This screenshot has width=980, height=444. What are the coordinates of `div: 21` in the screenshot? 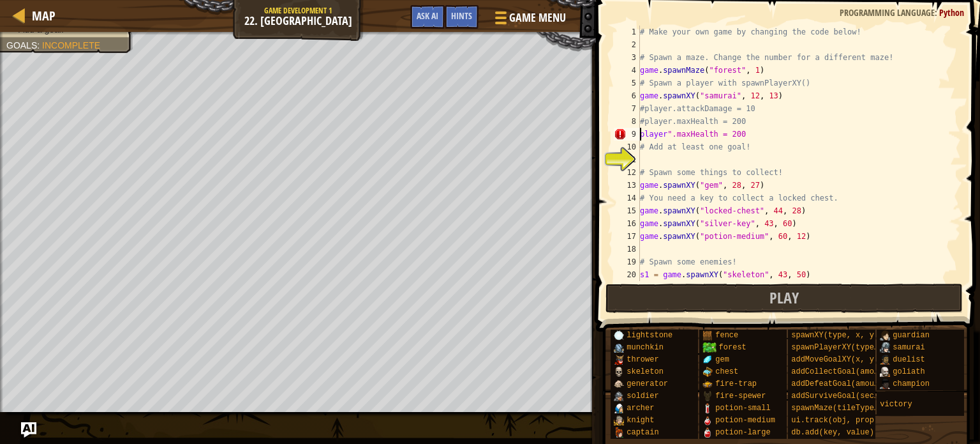 It's located at (626, 288).